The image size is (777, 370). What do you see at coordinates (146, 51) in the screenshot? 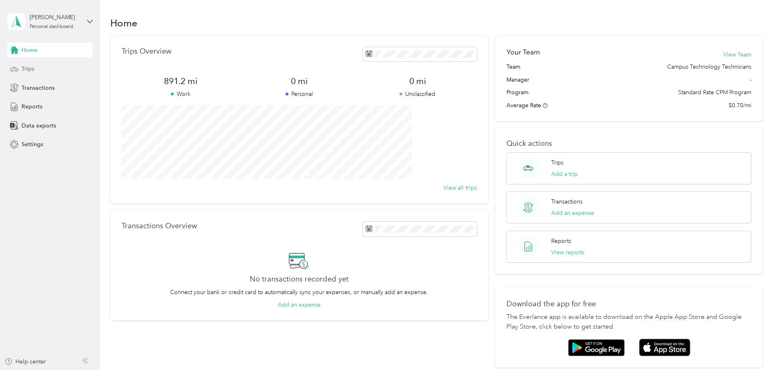
I see `p: Trips Overview` at bounding box center [146, 51].